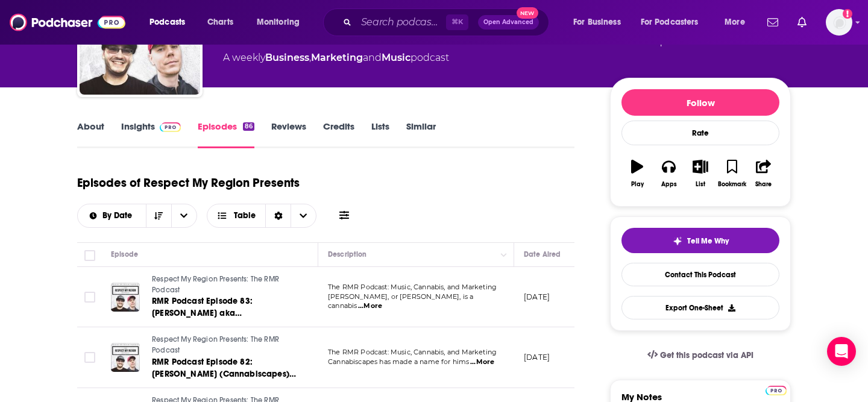 The image size is (868, 402). Describe the element at coordinates (701, 174) in the screenshot. I see `button: List` at that location.